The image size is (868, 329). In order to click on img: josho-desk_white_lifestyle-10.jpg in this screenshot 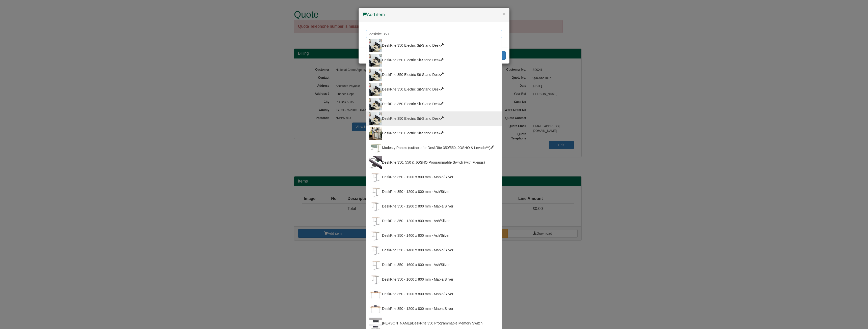, I will do `click(376, 133)`.